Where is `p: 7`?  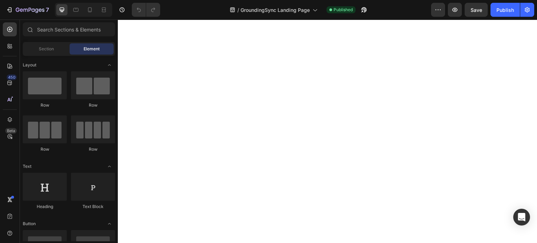 p: 7 is located at coordinates (47, 10).